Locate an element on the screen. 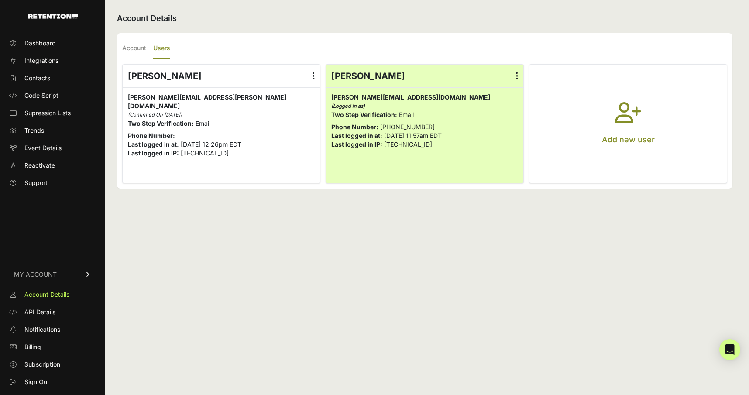 The width and height of the screenshot is (749, 395). span: Reactivate is located at coordinates (40, 166).